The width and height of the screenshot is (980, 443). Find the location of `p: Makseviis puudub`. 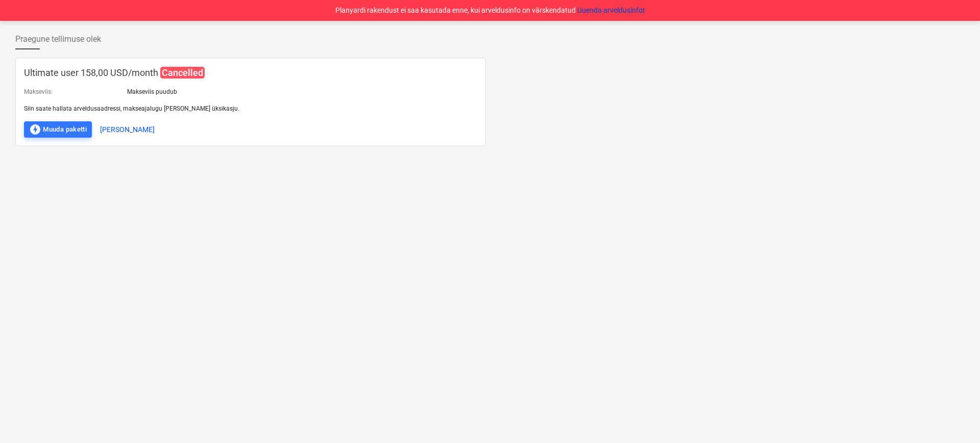

p: Makseviis puudub is located at coordinates (152, 92).